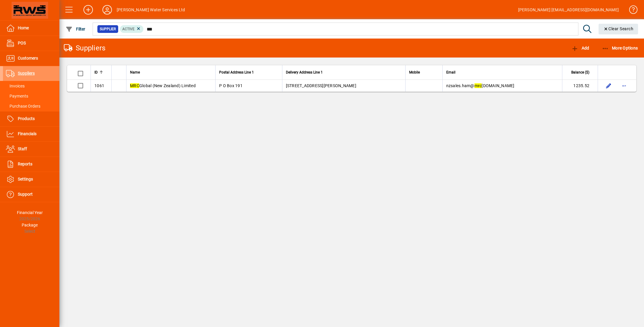 This screenshot has height=327, width=644. What do you see at coordinates (31, 43) in the screenshot?
I see `a: POS` at bounding box center [31, 43].